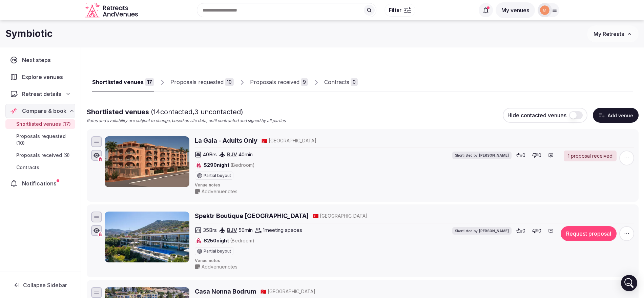 Image resolution: width=644 pixels, height=298 pixels. I want to click on a: La Gaia - Adults Only, so click(226, 140).